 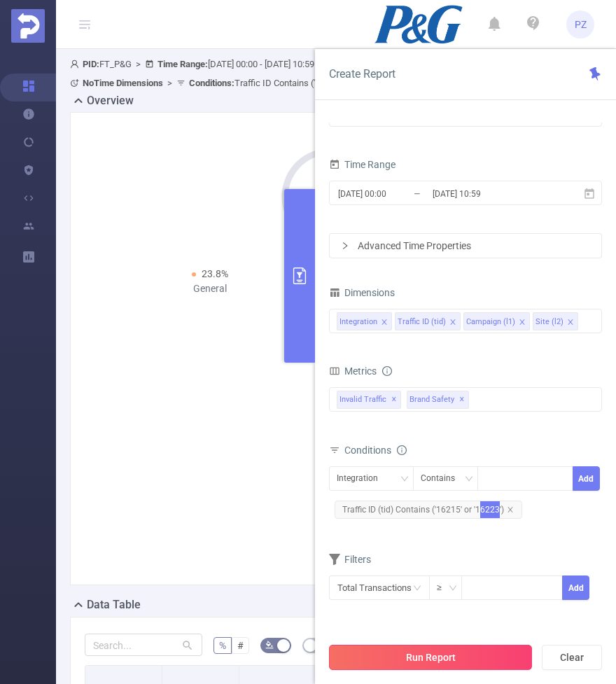 I want to click on h2: Data Table, so click(x=114, y=605).